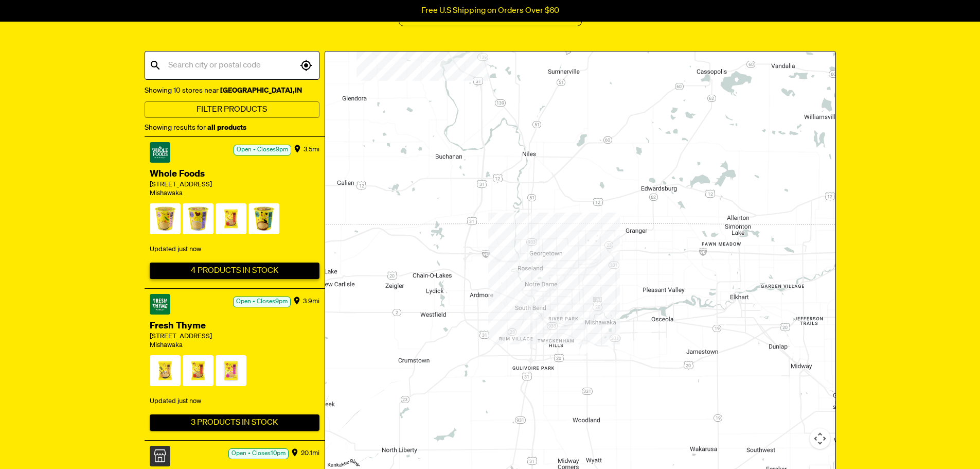 The width and height of the screenshot is (980, 469). I want to click on strong: all products, so click(227, 128).